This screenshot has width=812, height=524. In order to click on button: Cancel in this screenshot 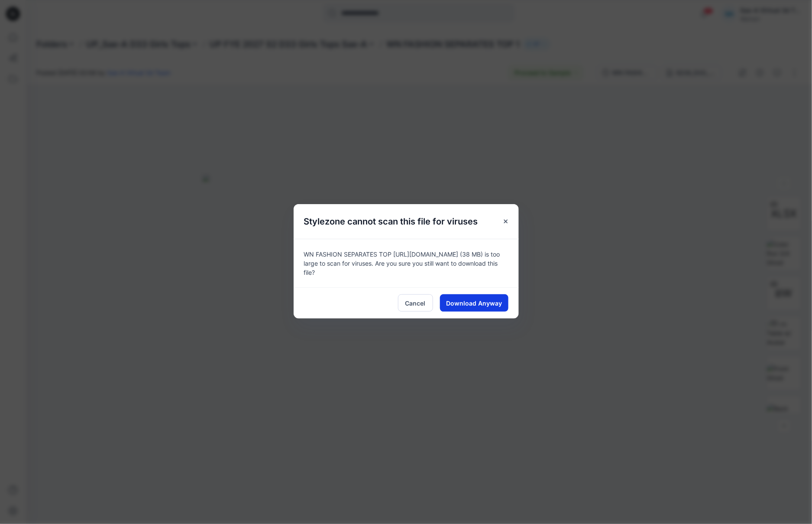, I will do `click(416, 303)`.